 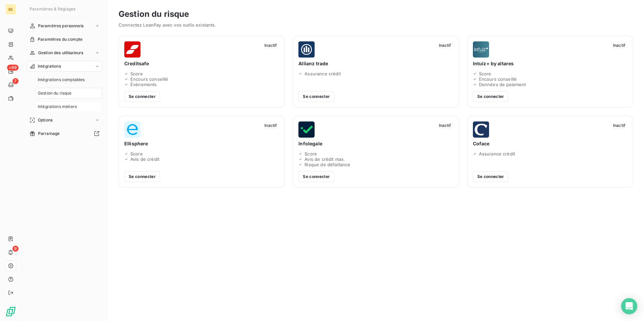 I want to click on a: Parrainage, so click(x=64, y=134).